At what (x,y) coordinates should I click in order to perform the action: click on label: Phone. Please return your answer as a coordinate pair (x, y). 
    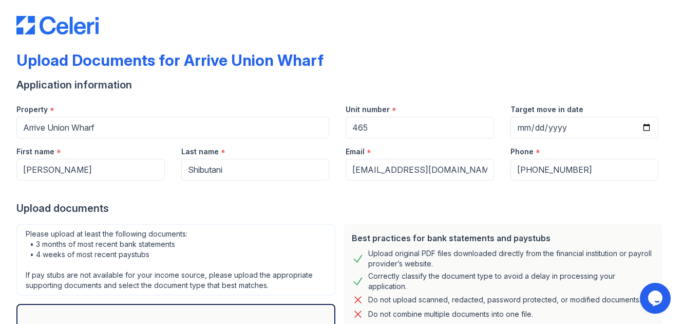
    Looking at the image, I should click on (522, 152).